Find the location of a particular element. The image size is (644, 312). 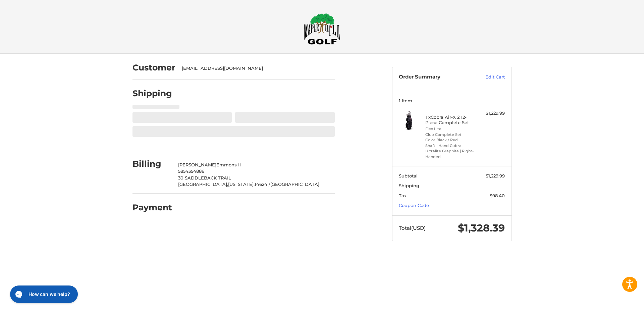

h2: How can we help? is located at coordinates (43, 11).